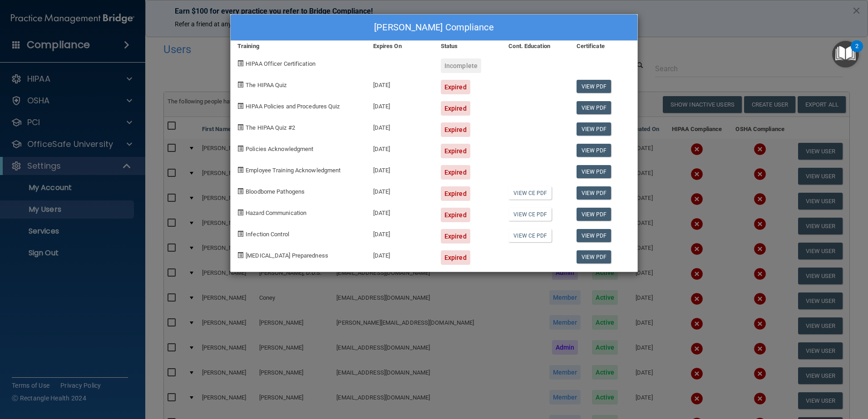  What do you see at coordinates (461, 66) in the screenshot?
I see `div: Incomplete` at bounding box center [461, 66].